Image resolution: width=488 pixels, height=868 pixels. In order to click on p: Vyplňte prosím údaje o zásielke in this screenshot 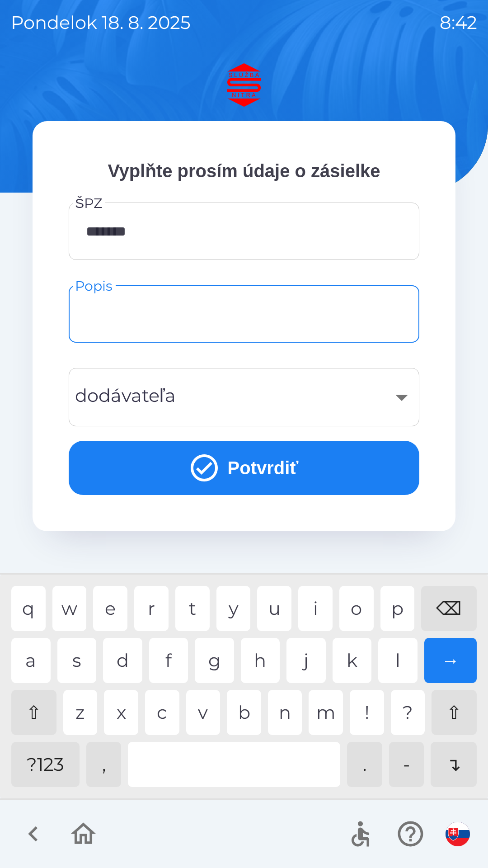, I will do `click(244, 171)`.